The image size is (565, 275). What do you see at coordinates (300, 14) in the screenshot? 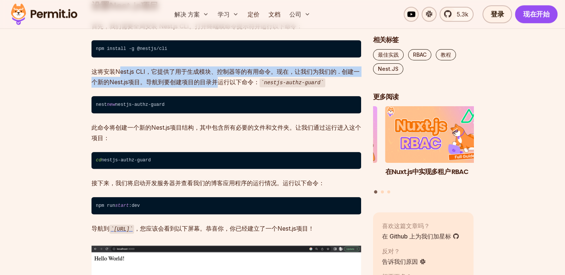
I see `button: 公司` at bounding box center [300, 14].